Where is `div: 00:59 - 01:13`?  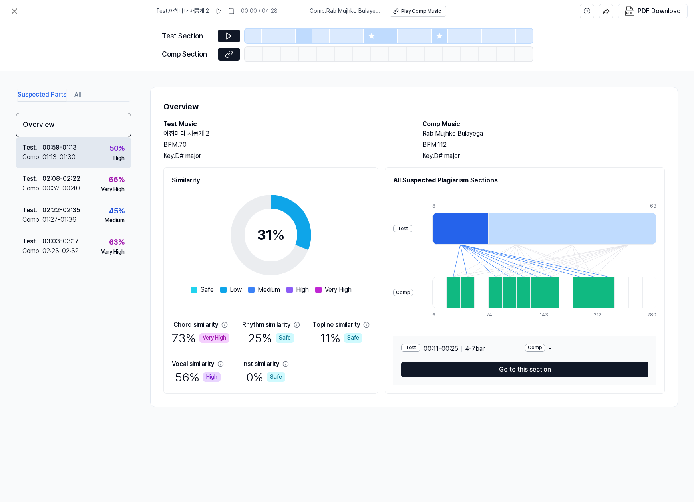
div: 00:59 - 01:13 is located at coordinates (60, 148).